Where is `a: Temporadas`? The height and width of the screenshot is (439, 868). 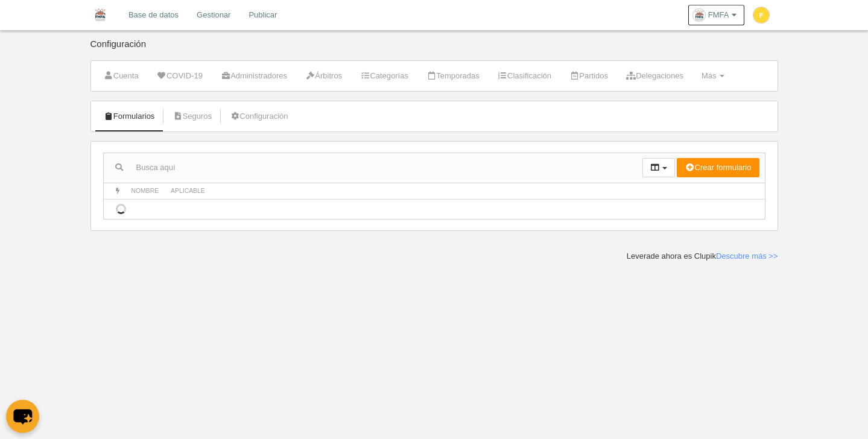 a: Temporadas is located at coordinates (453, 76).